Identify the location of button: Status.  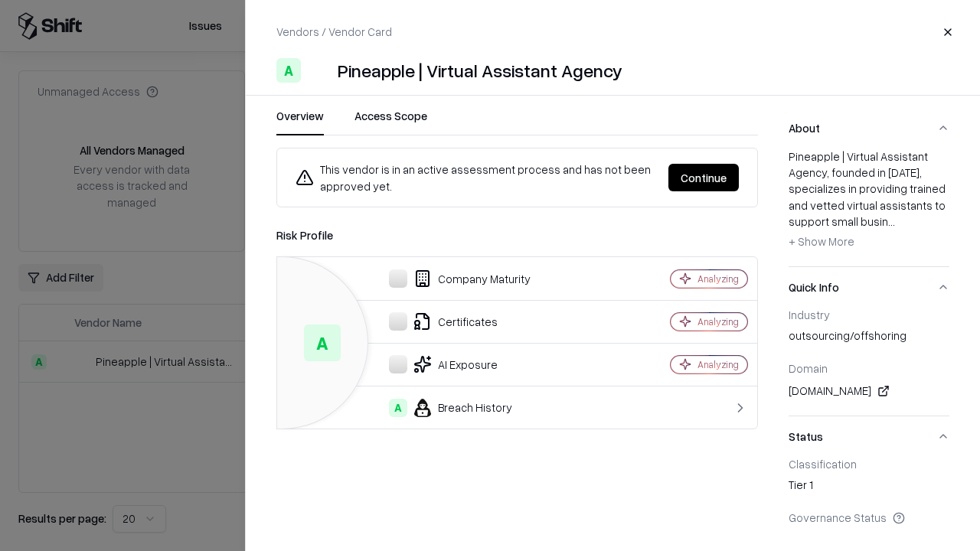
(869, 436).